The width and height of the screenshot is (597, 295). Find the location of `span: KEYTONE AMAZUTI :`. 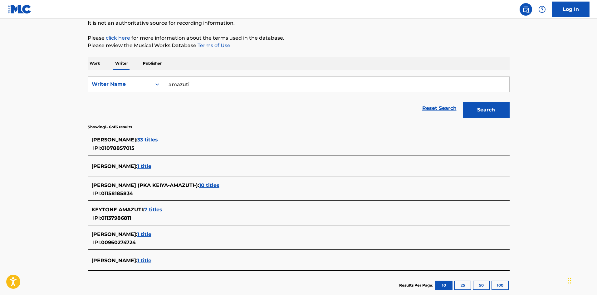

span: KEYTONE AMAZUTI : is located at coordinates (118, 210).